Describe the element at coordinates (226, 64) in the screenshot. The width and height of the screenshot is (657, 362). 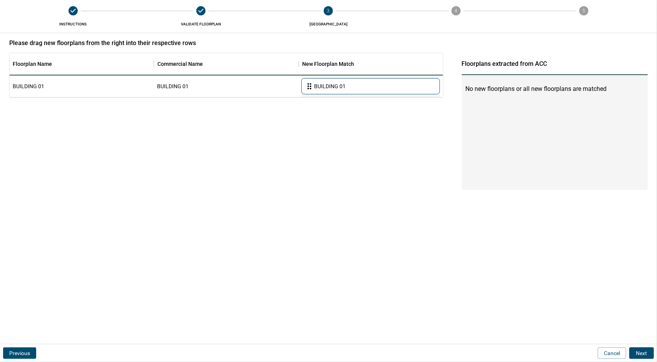
I see `div: Commercial Name` at that location.